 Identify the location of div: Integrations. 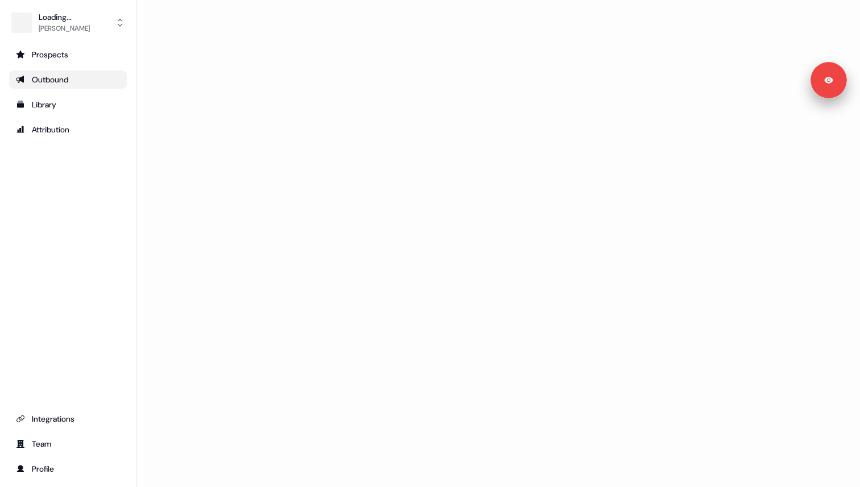
(68, 419).